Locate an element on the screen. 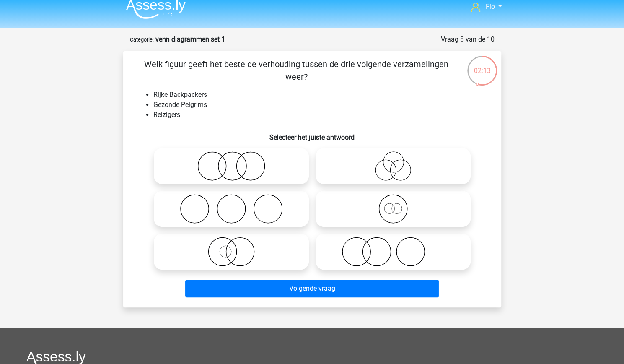 The image size is (624, 364). a: Flo is located at coordinates (486, 6).